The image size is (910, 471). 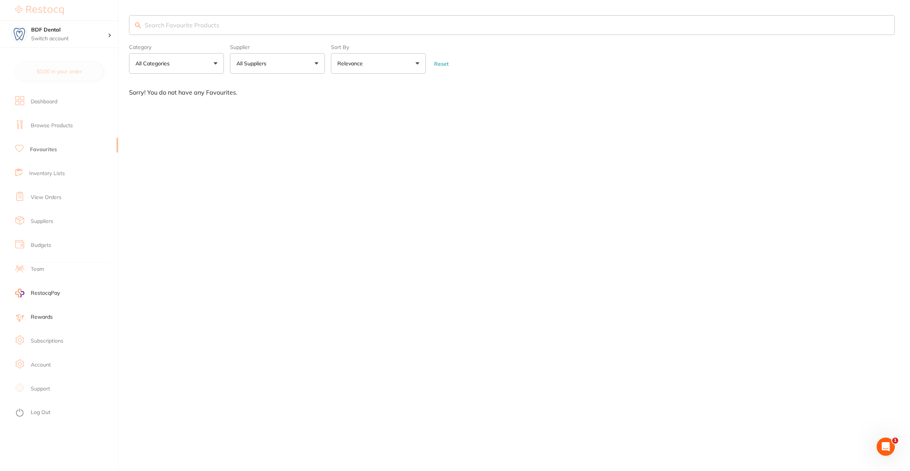 I want to click on a: Account, so click(x=41, y=365).